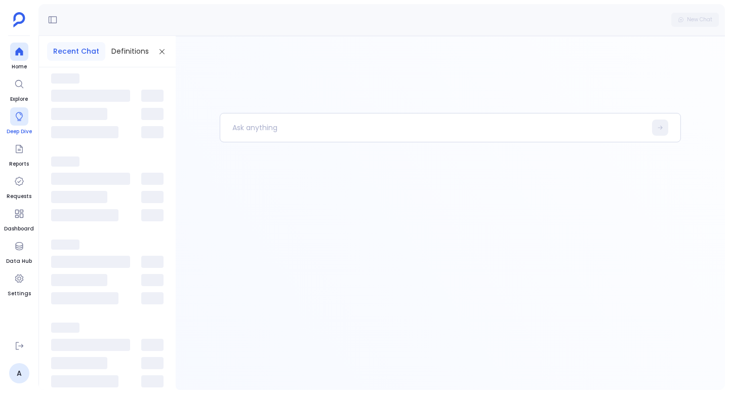  What do you see at coordinates (19, 219) in the screenshot?
I see `a: Dashboard` at bounding box center [19, 219].